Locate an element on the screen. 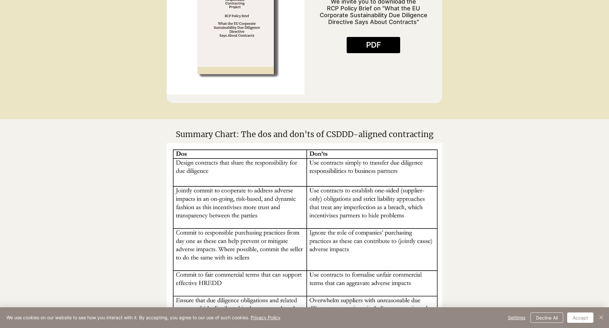 Image resolution: width=609 pixels, height=328 pixels. img: Close is located at coordinates (602, 318).